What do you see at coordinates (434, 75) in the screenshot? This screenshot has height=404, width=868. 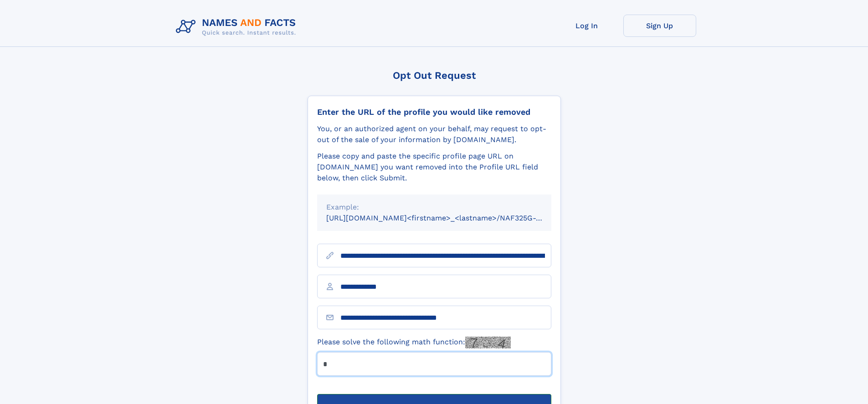 I see `div: Opt Out Request` at bounding box center [434, 75].